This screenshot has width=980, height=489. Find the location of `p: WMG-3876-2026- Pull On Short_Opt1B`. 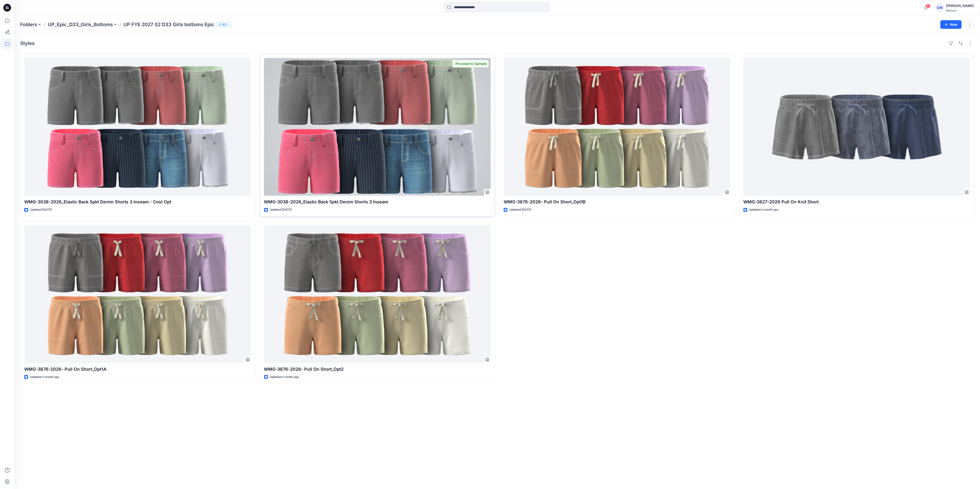

p: WMG-3876-2026- Pull On Short_Opt1B is located at coordinates (617, 202).